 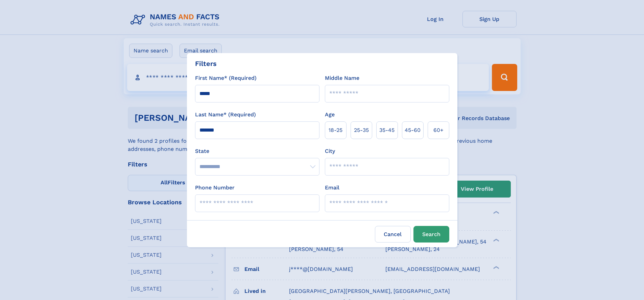 I want to click on span: 18‑25, so click(x=335, y=130).